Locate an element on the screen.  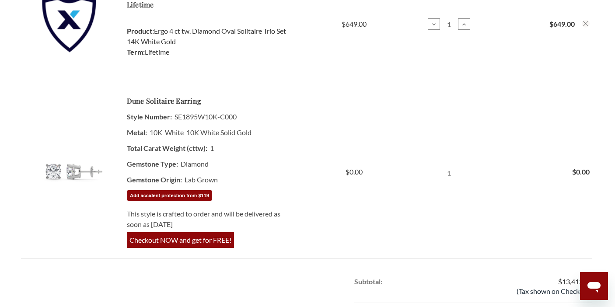
dt: Gemstone Origin: is located at coordinates (154, 180).